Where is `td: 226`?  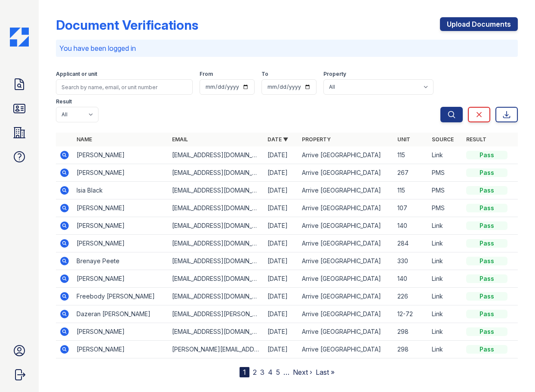 td: 226 is located at coordinates (412, 296).